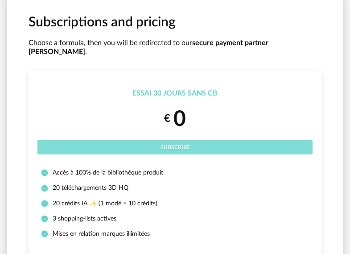 The height and width of the screenshot is (254, 350). I want to click on div: Essai 30 jours sans CB, so click(175, 93).